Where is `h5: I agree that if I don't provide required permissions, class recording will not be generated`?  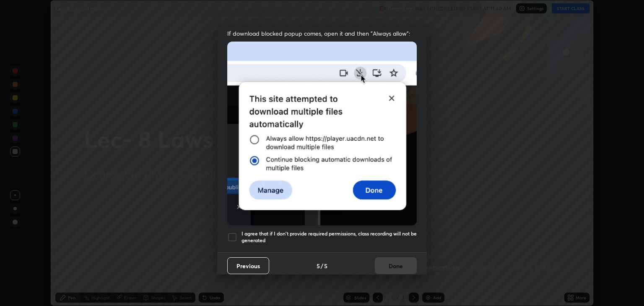
h5: I agree that if I don't provide required permissions, class recording will not be generated is located at coordinates (329, 236).